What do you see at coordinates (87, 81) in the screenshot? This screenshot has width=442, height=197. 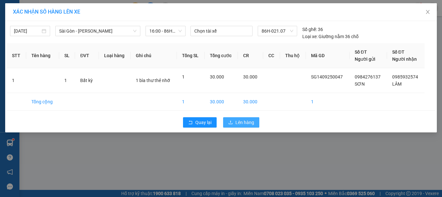 I see `td: Bất kỳ` at bounding box center [87, 81].